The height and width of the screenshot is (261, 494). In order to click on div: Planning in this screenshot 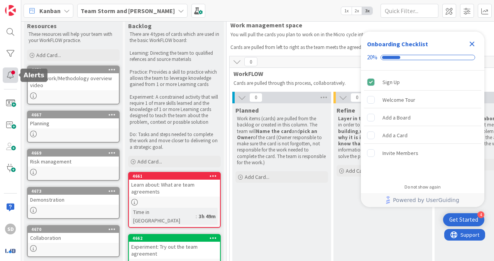, I will do `click(73, 124)`.